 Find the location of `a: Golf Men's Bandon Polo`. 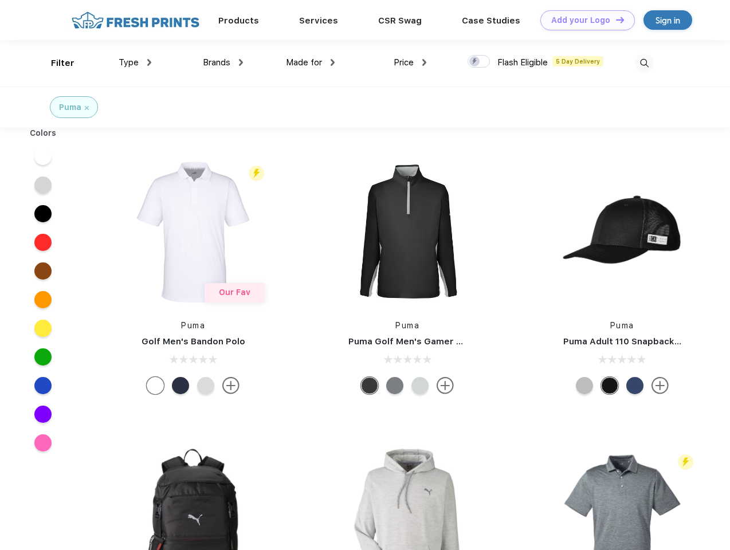

a: Golf Men's Bandon Polo is located at coordinates (193, 342).